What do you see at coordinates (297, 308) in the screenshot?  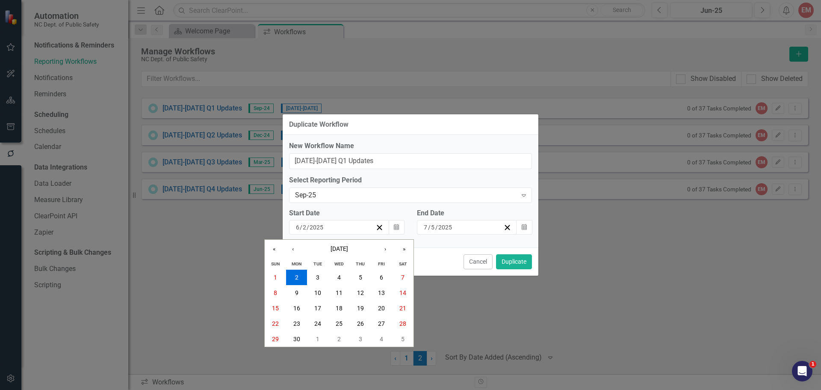 I see `abbr: June 16, 2025` at bounding box center [297, 308].